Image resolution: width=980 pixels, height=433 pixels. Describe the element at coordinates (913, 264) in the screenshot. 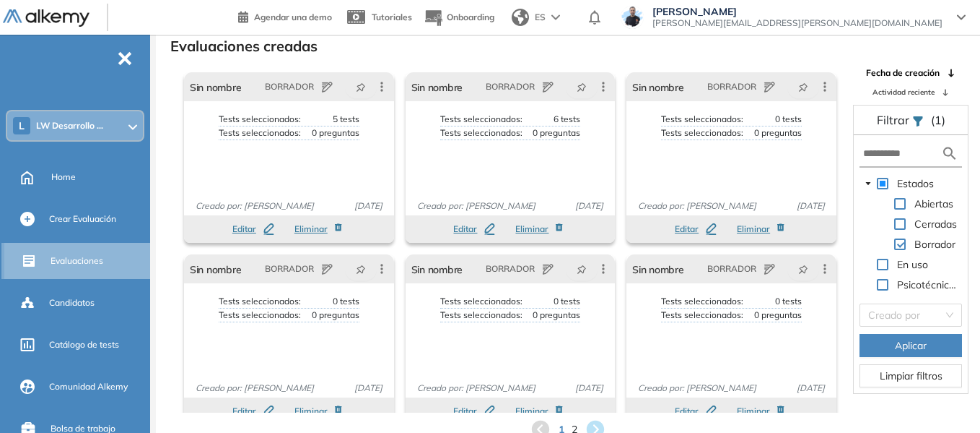

I see `span: En uso` at that location.